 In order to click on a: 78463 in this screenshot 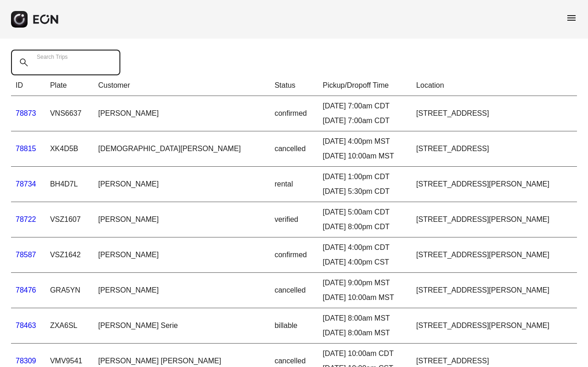, I will do `click(26, 325)`.